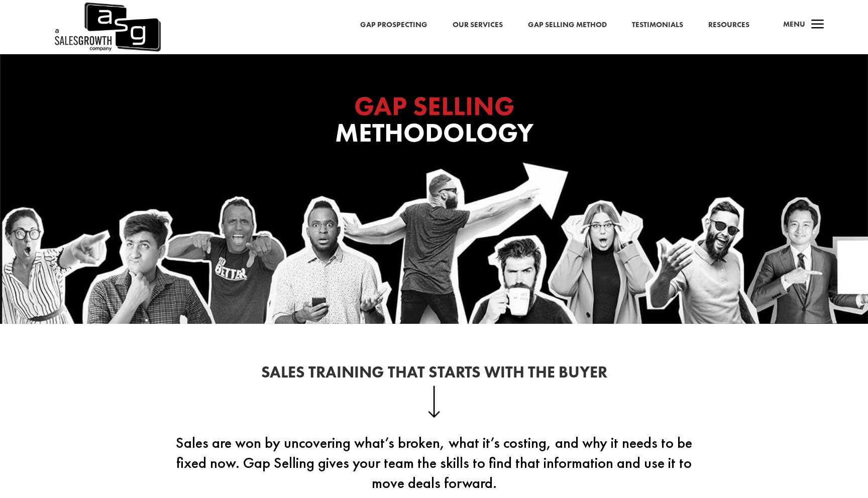  I want to click on a: Gap Prospecting, so click(394, 25).